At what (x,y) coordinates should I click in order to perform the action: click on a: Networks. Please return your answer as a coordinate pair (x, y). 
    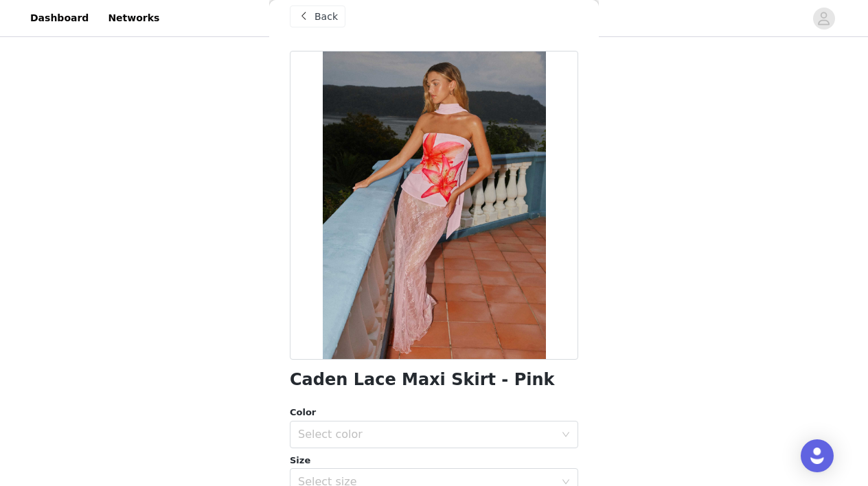
    Looking at the image, I should click on (133, 18).